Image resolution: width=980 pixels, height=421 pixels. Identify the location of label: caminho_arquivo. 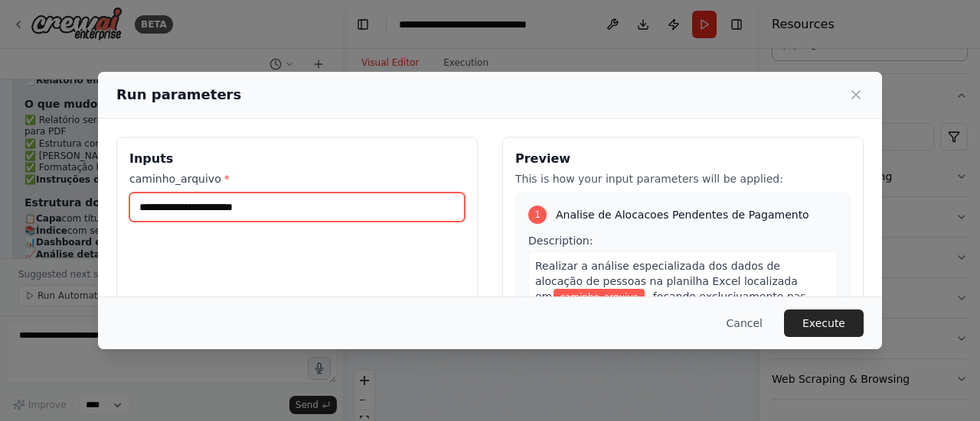
(297, 179).